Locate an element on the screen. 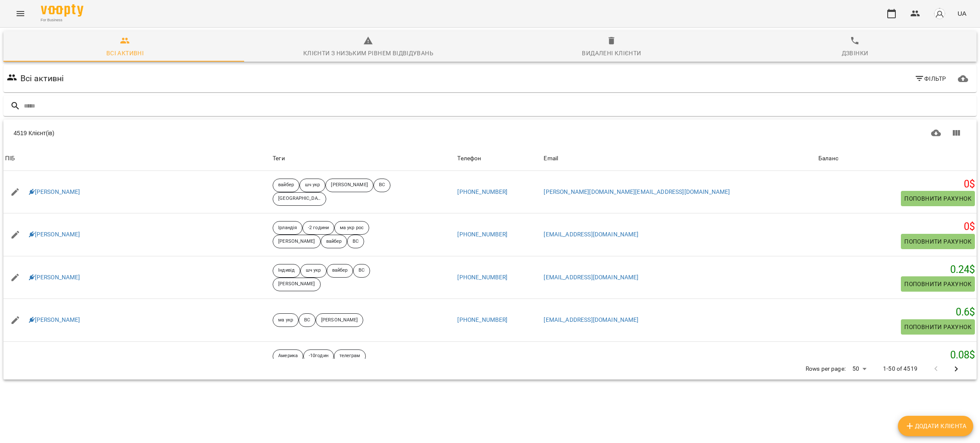 This screenshot has width=980, height=443. div: 50 is located at coordinates (859, 368).